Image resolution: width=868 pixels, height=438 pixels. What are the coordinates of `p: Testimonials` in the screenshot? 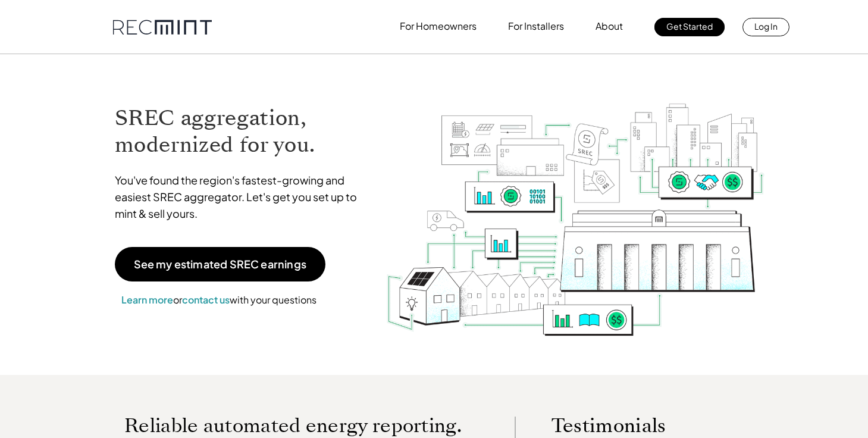 It's located at (640, 425).